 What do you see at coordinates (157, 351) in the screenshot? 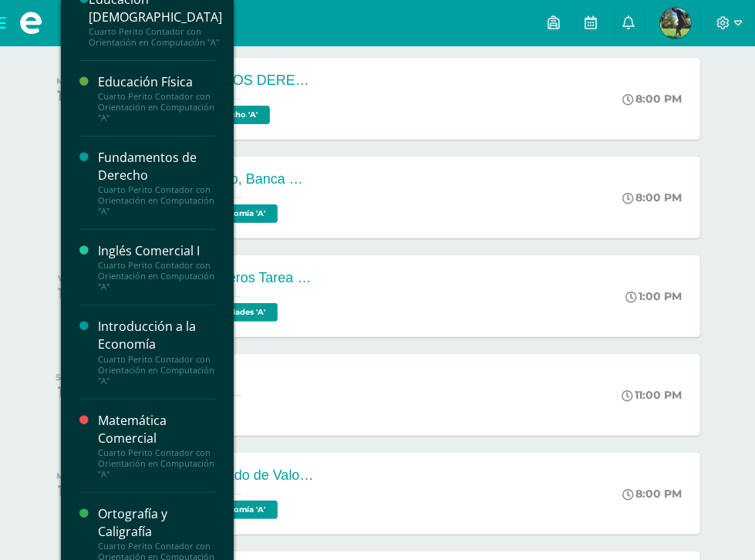
I see `a: Introducción a la EconomíaCuarto Perito Contador con Orientación en Computación "A"` at bounding box center [157, 351].